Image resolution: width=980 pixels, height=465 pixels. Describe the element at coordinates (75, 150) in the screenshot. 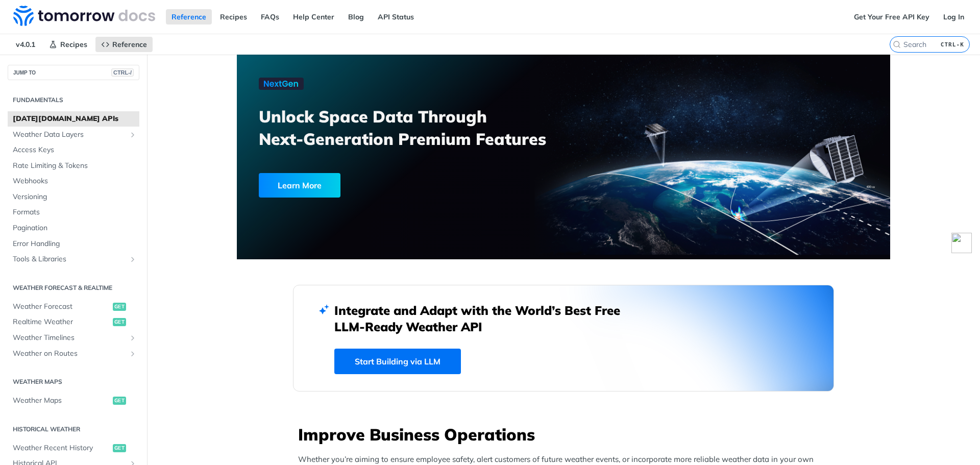

I see `span: Access Keys` at that location.